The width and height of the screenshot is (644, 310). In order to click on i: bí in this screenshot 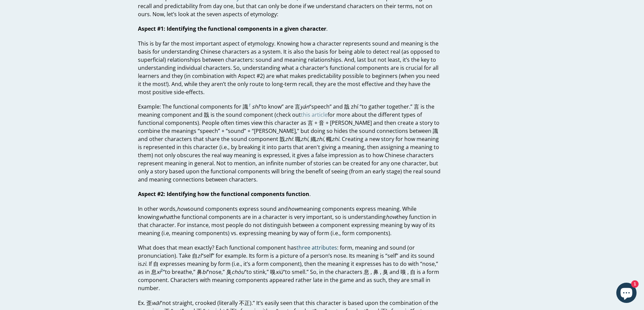, I will do `click(205, 272)`.